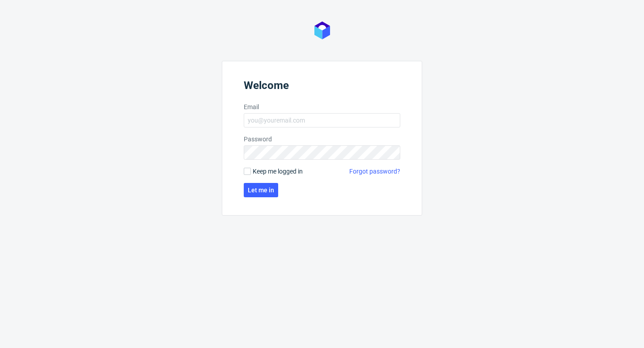  Describe the element at coordinates (375, 171) in the screenshot. I see `a: Forgot password?` at that location.